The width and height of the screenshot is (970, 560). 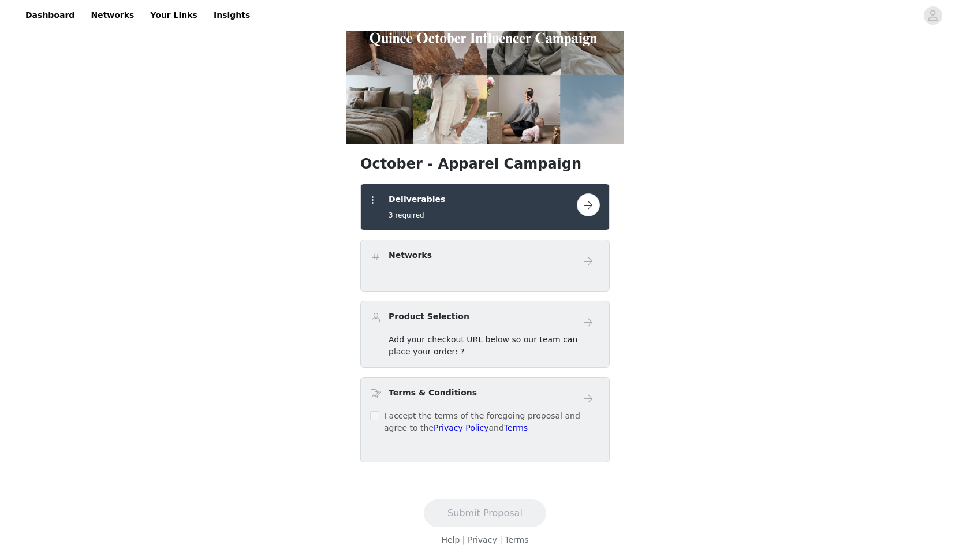 I want to click on a: Privacy, so click(x=482, y=539).